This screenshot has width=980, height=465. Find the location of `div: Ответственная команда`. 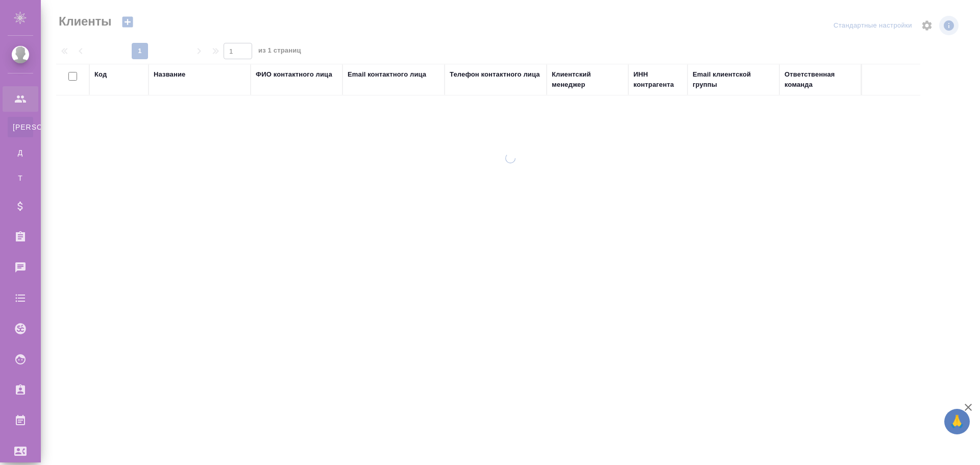

div: Ответственная команда is located at coordinates (820, 80).